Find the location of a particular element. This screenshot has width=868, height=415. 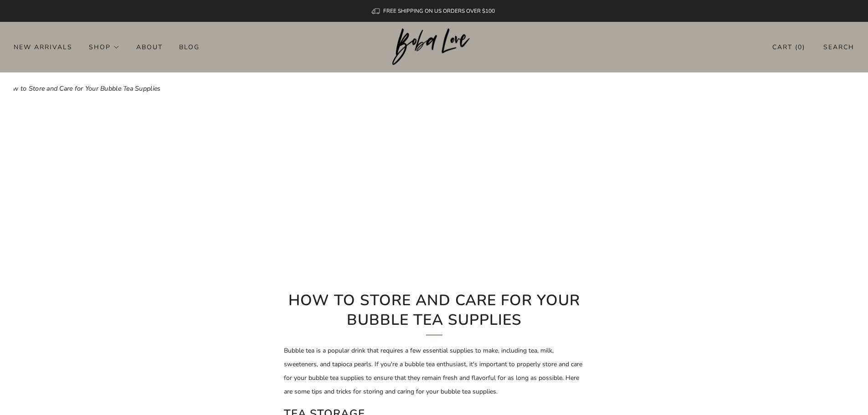

items-count: 0 is located at coordinates (800, 47).